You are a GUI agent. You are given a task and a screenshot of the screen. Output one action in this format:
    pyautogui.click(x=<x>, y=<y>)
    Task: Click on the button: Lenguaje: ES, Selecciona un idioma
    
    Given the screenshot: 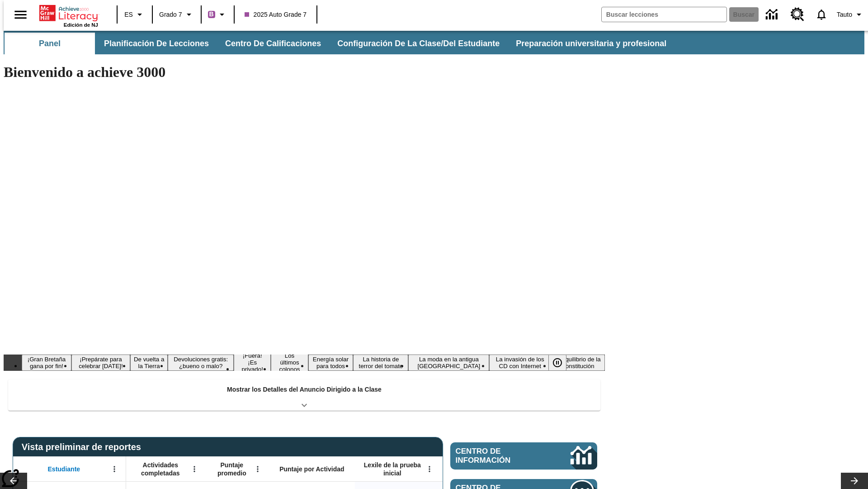 What is the action you would take?
    pyautogui.click(x=135, y=15)
    